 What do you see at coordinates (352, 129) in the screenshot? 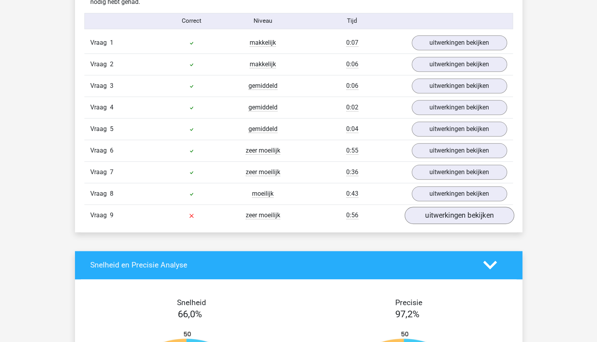
I see `span: 0:04` at bounding box center [352, 129].